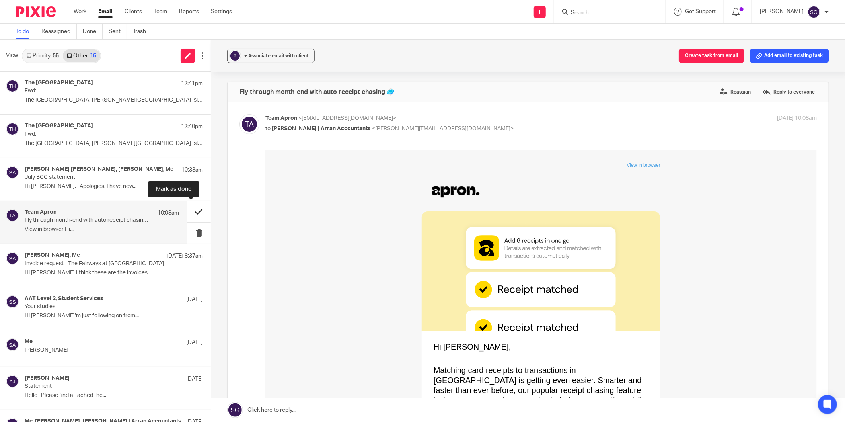  I want to click on a: Settings, so click(221, 12).